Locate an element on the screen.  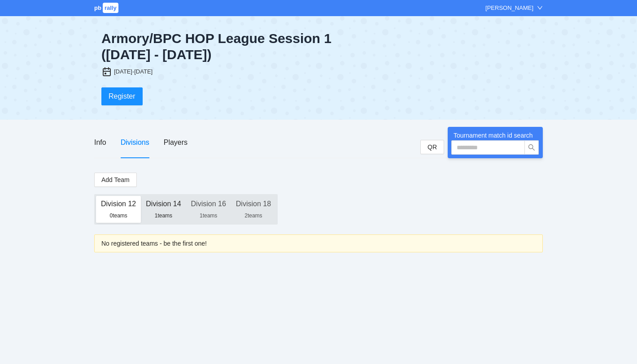
button: search is located at coordinates (531, 147).